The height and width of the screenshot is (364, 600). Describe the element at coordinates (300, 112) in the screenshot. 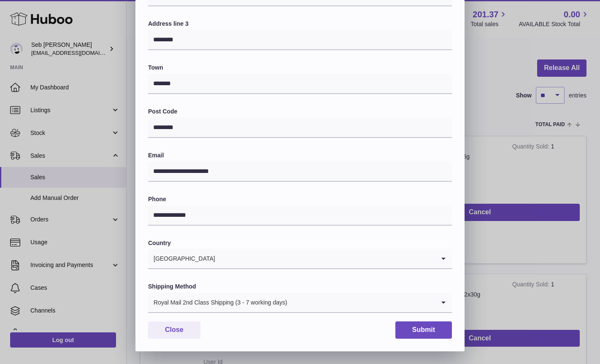

I see `label: Post Code` at that location.